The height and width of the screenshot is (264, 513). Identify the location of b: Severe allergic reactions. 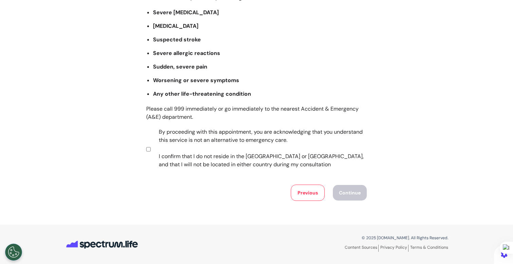
(187, 53).